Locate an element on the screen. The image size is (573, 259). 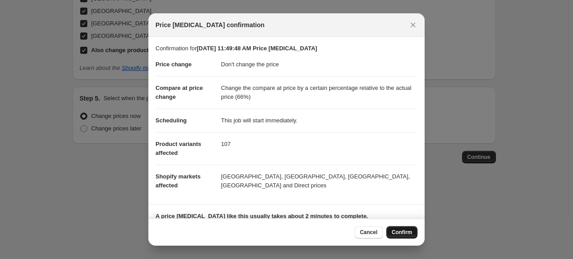
dd: 107 is located at coordinates (319, 144).